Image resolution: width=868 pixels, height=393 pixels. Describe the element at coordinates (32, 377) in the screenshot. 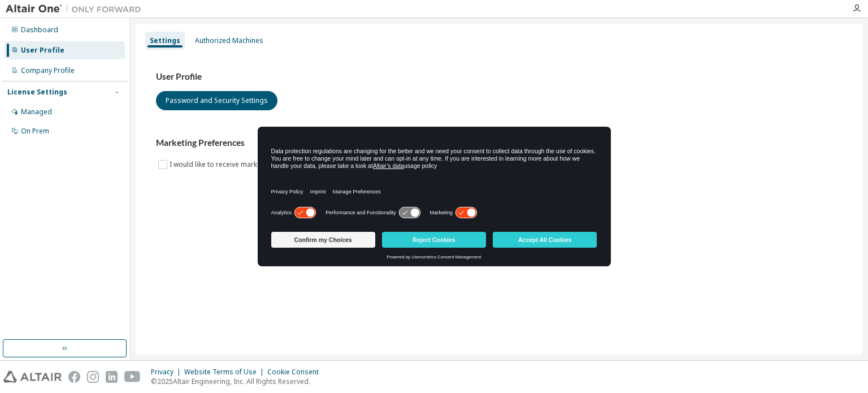

I see `img: altair_logo.svg` at that location.